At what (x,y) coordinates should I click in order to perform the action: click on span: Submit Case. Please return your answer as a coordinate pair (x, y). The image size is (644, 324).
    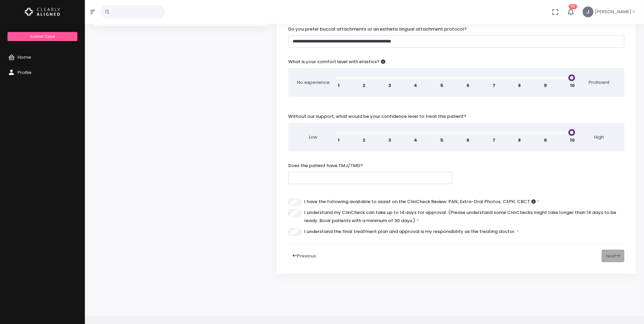
    Looking at the image, I should click on (42, 37).